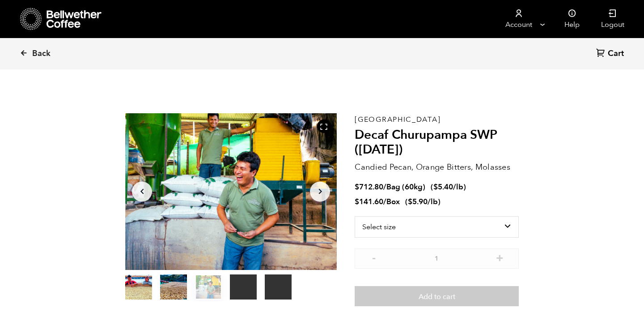 The height and width of the screenshot is (334, 644). What do you see at coordinates (611, 54) in the screenshot?
I see `a: Cart` at bounding box center [611, 54].